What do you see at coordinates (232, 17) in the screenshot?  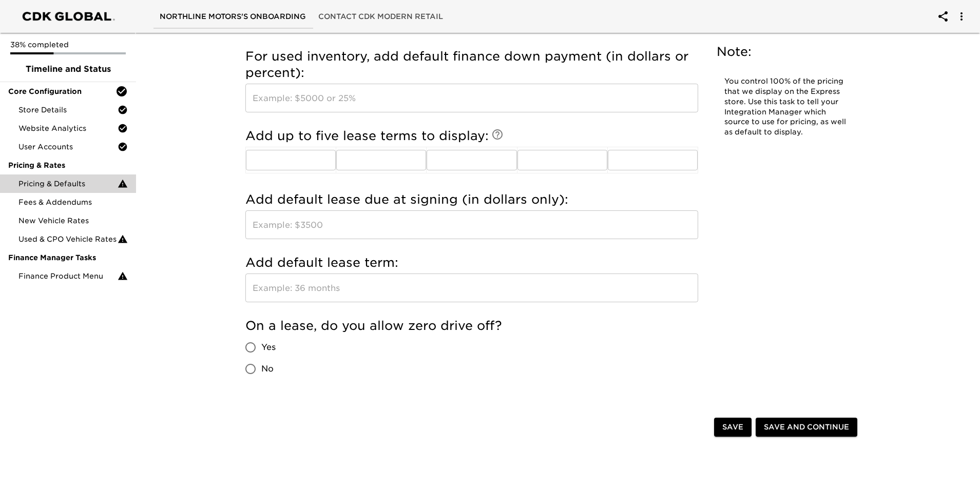 I see `span: Northline Motors's Onboarding` at bounding box center [232, 17].